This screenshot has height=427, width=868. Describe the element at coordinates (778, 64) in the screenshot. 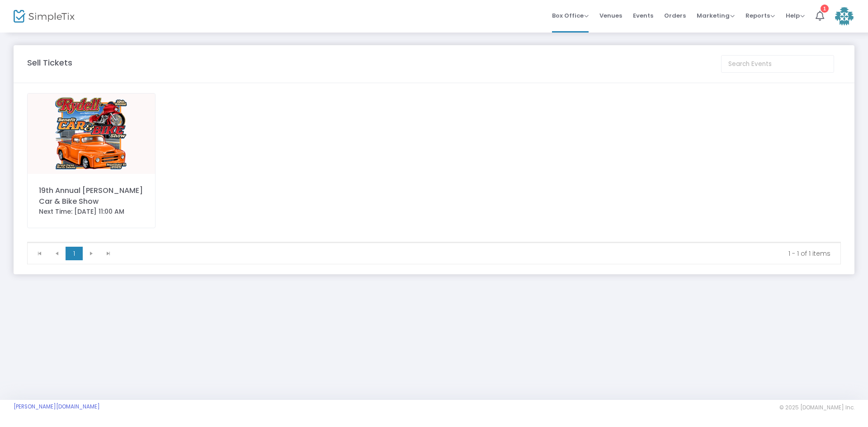

I see `input: Search Events` at that location.